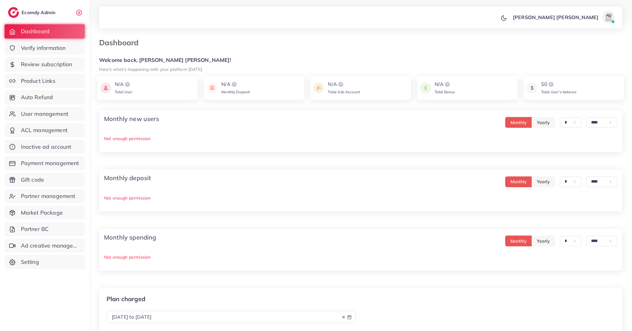  I want to click on span: Partner management, so click(48, 196).